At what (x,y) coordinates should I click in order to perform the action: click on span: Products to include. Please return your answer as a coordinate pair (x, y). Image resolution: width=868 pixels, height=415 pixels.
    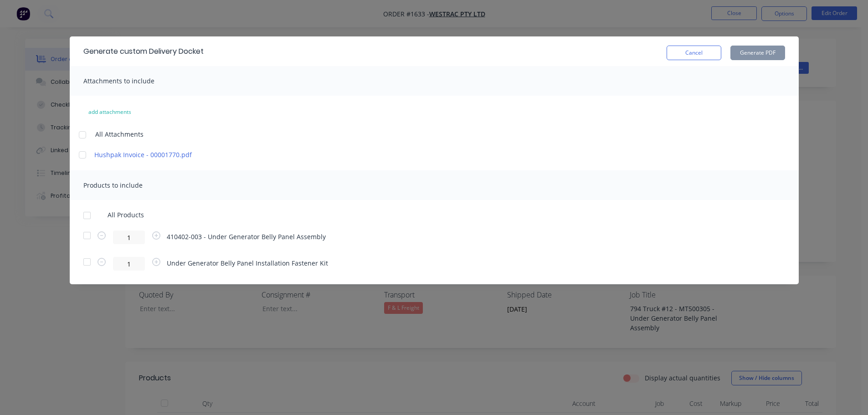
    Looking at the image, I should click on (113, 185).